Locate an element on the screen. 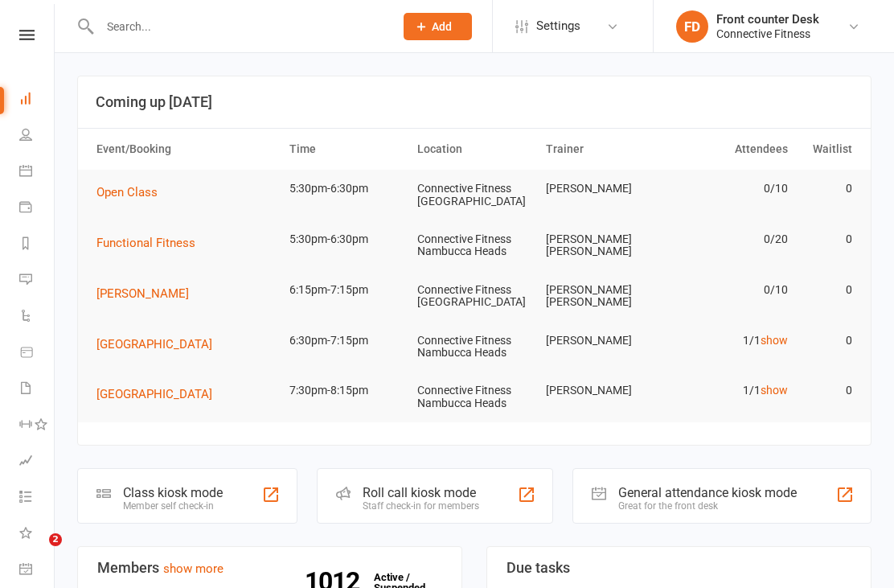  a: People is located at coordinates (37, 136).